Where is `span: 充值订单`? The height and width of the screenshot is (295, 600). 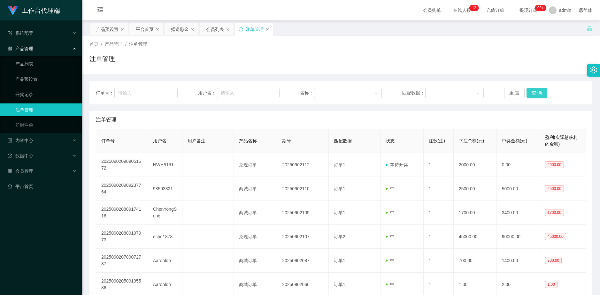 span: 充值订单 is located at coordinates (495, 10).